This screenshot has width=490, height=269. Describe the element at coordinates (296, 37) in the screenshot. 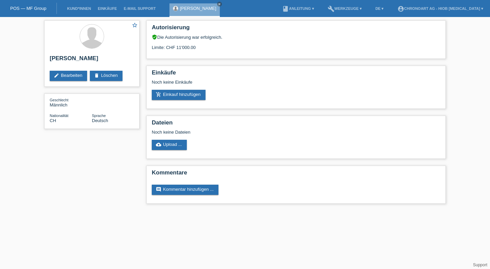

I see `div: Die Autorisierung war erfolgreich.` at that location.